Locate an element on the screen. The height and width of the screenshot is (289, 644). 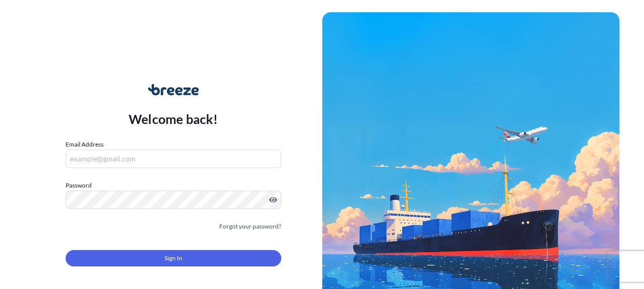
label: Password is located at coordinates (173, 185).